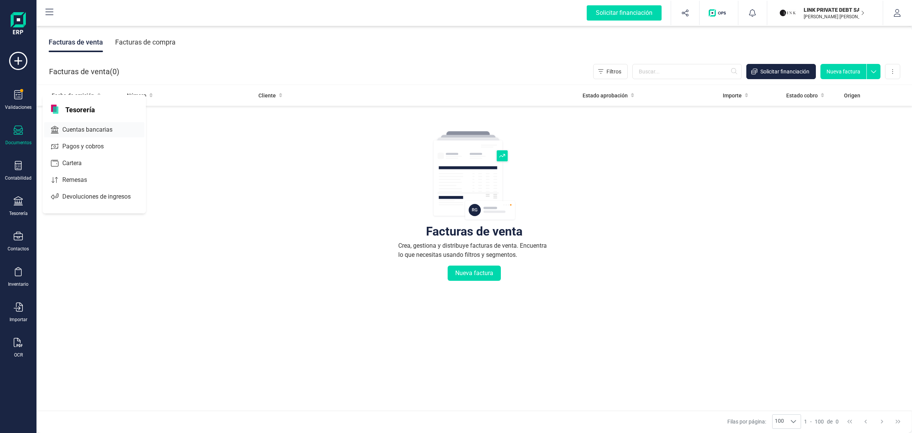  I want to click on div: Inventario, so click(18, 284).